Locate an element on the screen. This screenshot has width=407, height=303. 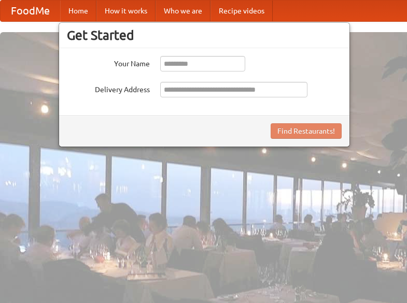
label: Delivery Address is located at coordinates (108, 88).